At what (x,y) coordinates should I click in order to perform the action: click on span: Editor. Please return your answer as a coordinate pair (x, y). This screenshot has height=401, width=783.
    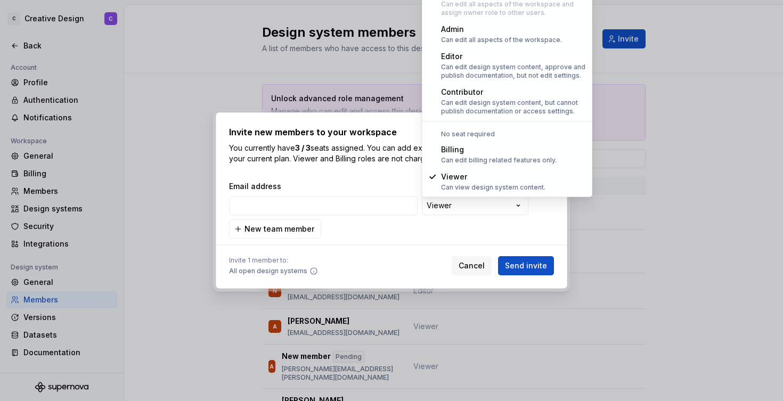
    Looking at the image, I should click on (452, 56).